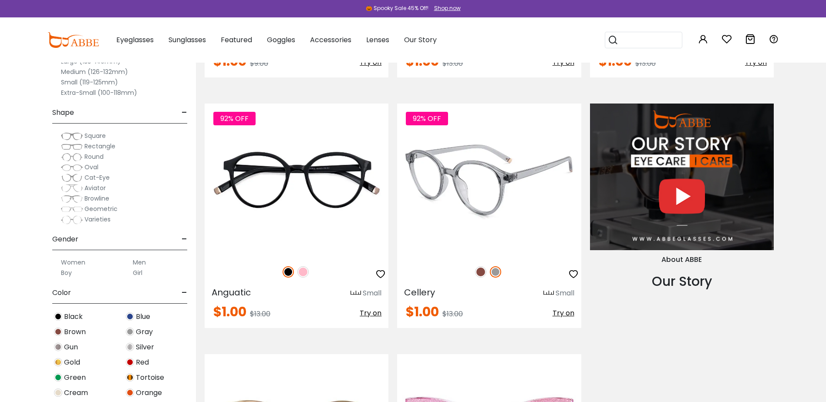 This screenshot has height=402, width=826. Describe the element at coordinates (236, 40) in the screenshot. I see `span: Featured` at that location.